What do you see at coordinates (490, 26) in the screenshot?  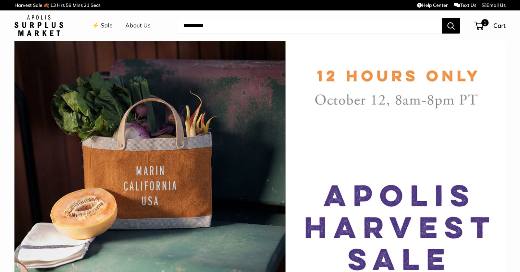 I see `a: 1 Cart` at bounding box center [490, 26].